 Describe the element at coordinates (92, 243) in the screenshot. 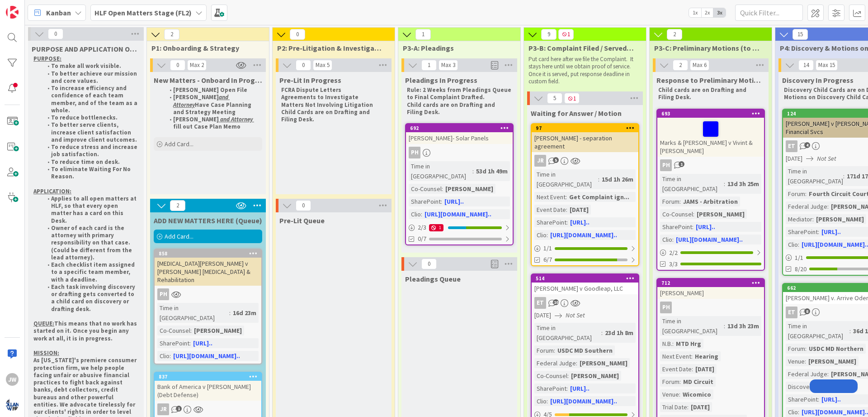

I see `strong: Owner of each card is the attorney with primary responsibility on that case. (Could be different ...` at that location.